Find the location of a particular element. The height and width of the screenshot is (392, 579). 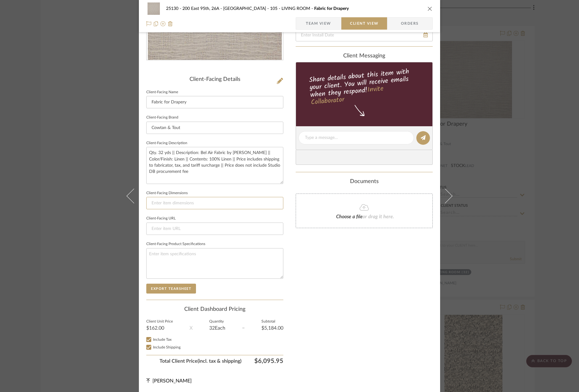

div: $5,184.00 is located at coordinates (272, 328).